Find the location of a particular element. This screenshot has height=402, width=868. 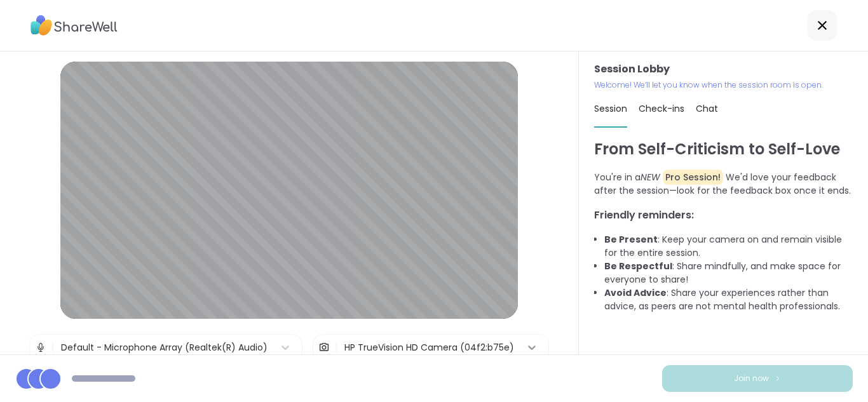

h3: Session Lobby is located at coordinates (723, 69).